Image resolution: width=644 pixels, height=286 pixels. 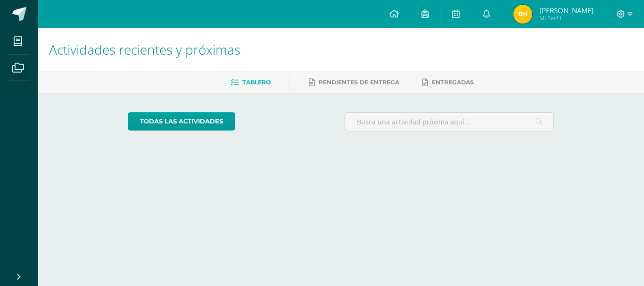 I want to click on img: d9ccee0ca2db0f1535b9b3a302565e18.png, so click(x=523, y=14).